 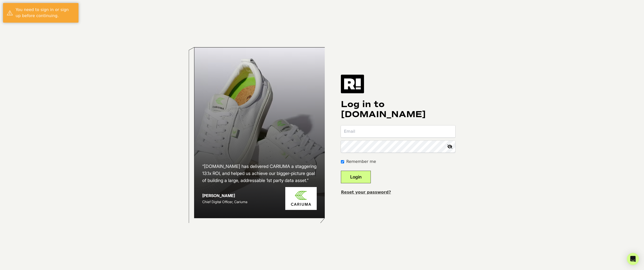 What do you see at coordinates (353, 84) in the screenshot?
I see `img: Retention.com` at bounding box center [353, 84].